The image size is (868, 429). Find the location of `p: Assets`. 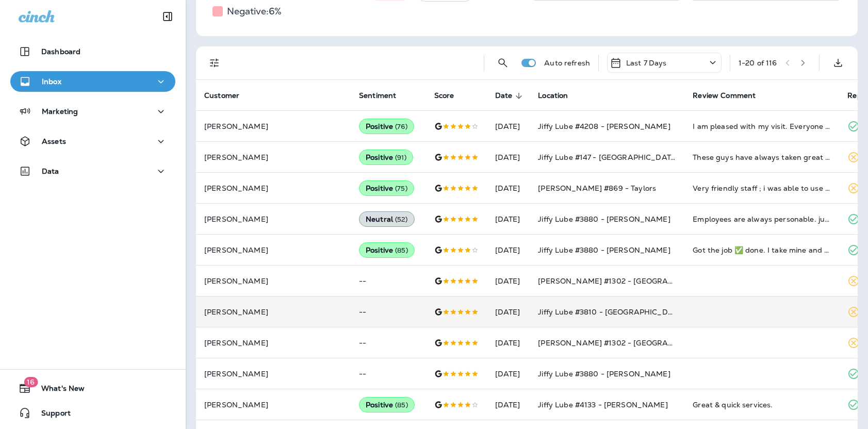

p: Assets is located at coordinates (54, 142).